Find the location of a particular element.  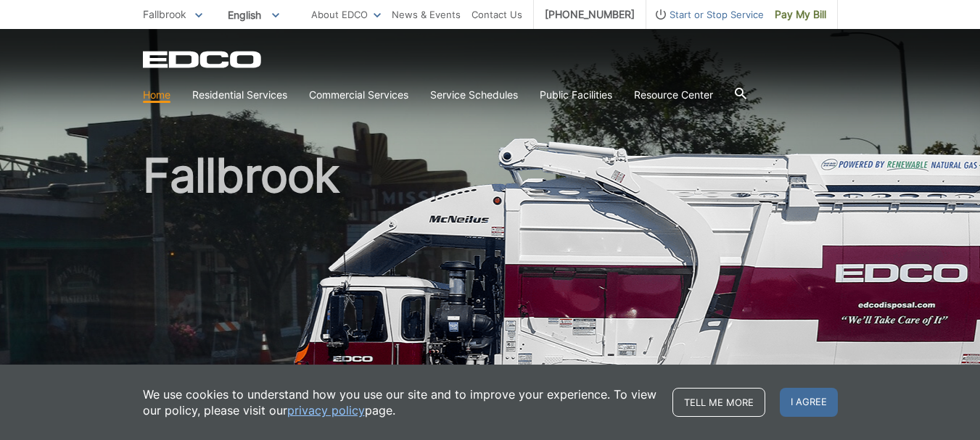

a: Commercial Services is located at coordinates (358, 95).